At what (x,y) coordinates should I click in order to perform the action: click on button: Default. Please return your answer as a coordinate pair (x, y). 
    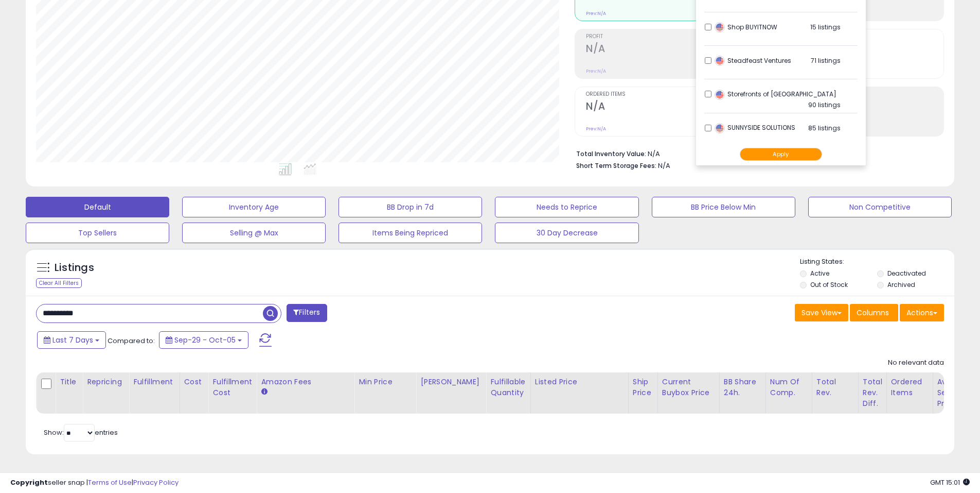
    Looking at the image, I should click on (97, 207).